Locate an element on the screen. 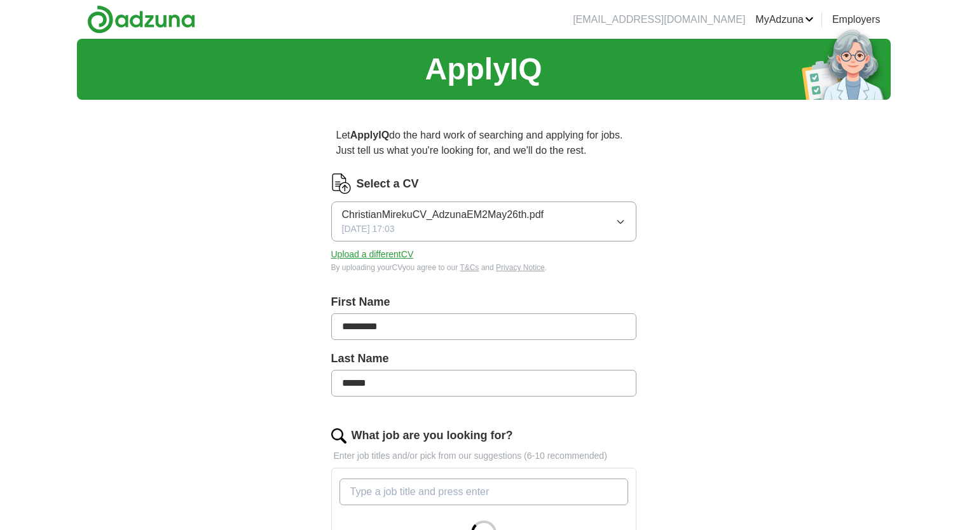 The image size is (967, 530). img: search.png is located at coordinates (339, 436).